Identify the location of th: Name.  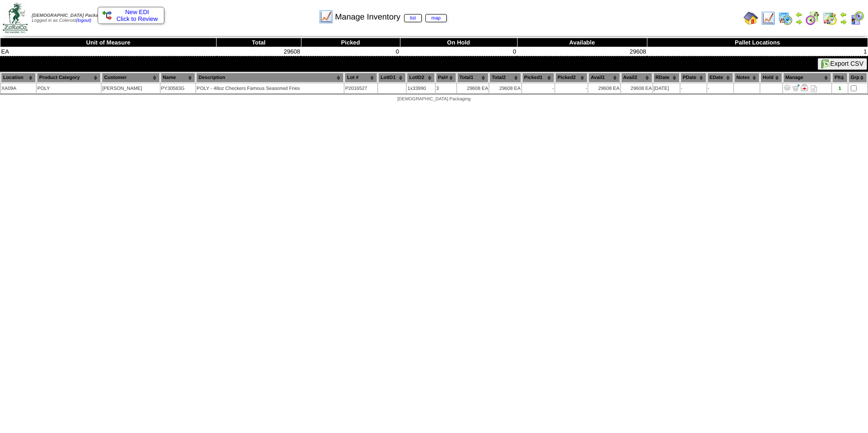
(178, 78).